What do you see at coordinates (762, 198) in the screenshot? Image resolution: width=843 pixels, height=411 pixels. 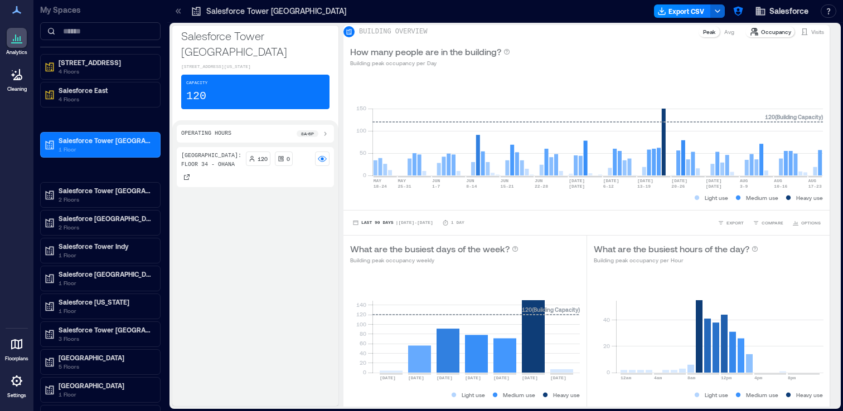 I see `p: Medium use` at bounding box center [762, 198].